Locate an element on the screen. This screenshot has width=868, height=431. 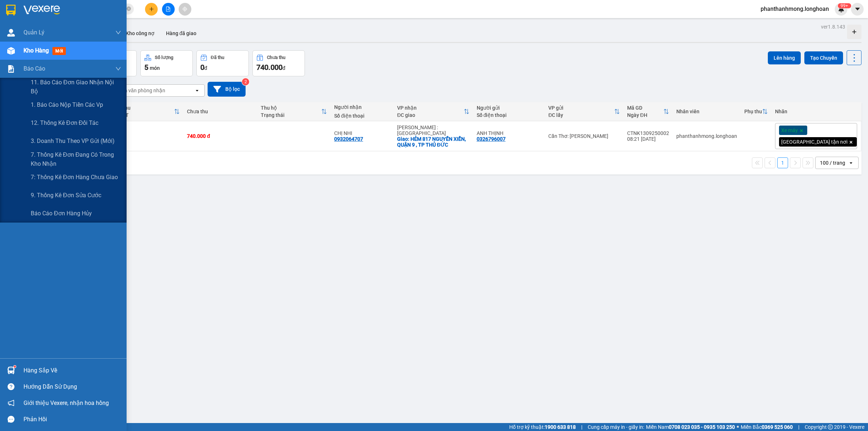
span: Miền Nam is located at coordinates (691, 427).